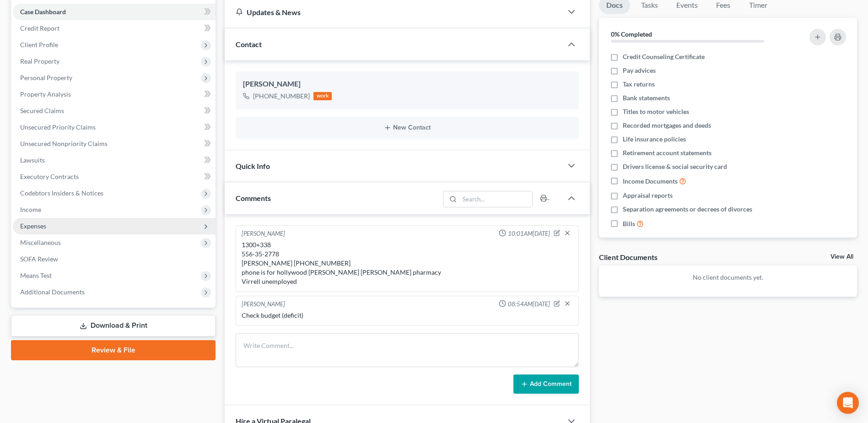 This screenshot has width=868, height=423. Describe the element at coordinates (842, 257) in the screenshot. I see `a: View All` at that location.